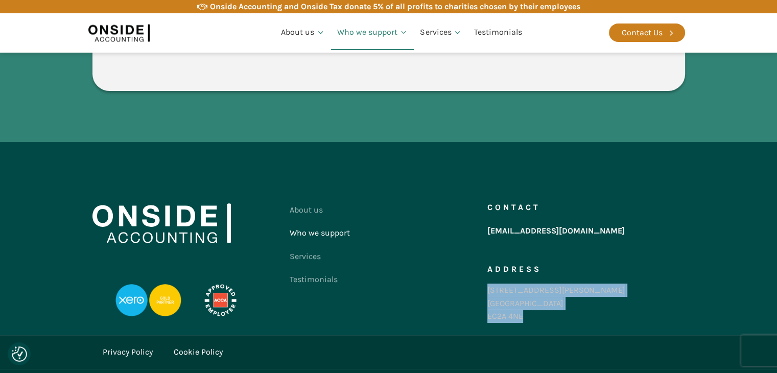  I want to click on h5: Contact, so click(514, 207).